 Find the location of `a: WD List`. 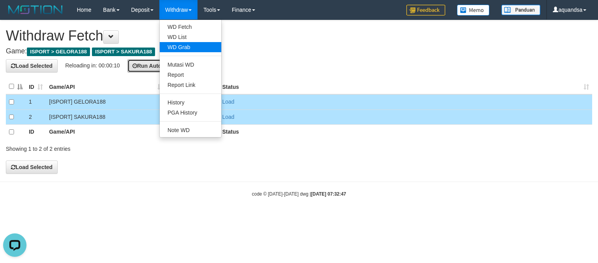

a: WD List is located at coordinates (191, 37).